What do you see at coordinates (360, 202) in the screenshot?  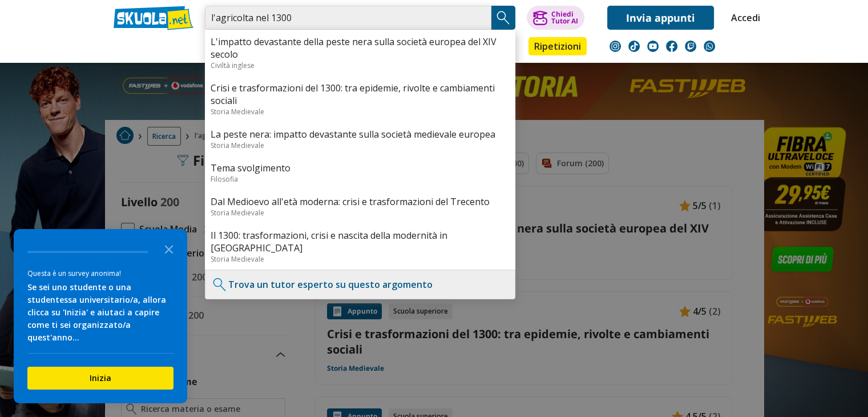 I see `a: Dal Medioevo all'età moderna: crisi e trasformazioni del Trecento` at bounding box center [360, 202].